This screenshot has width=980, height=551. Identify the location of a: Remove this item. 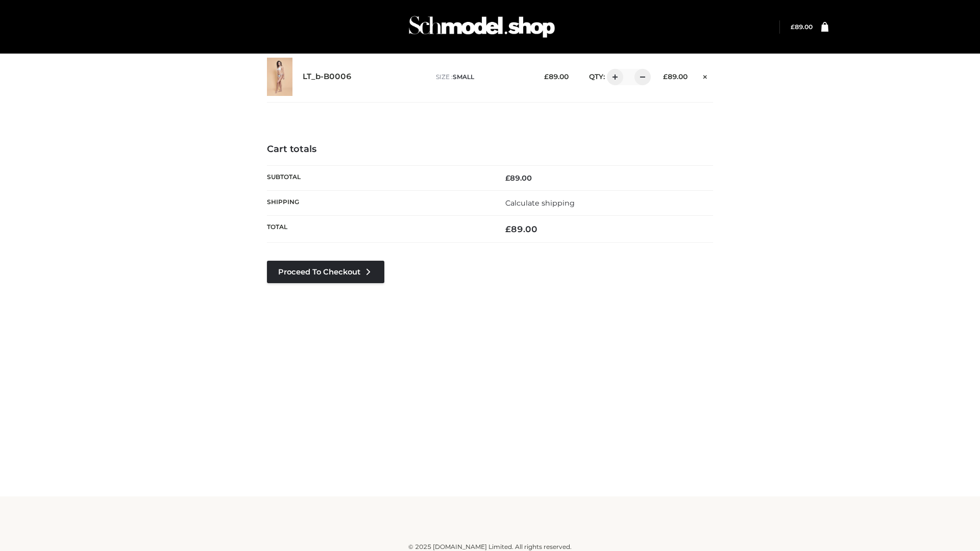
(706, 75).